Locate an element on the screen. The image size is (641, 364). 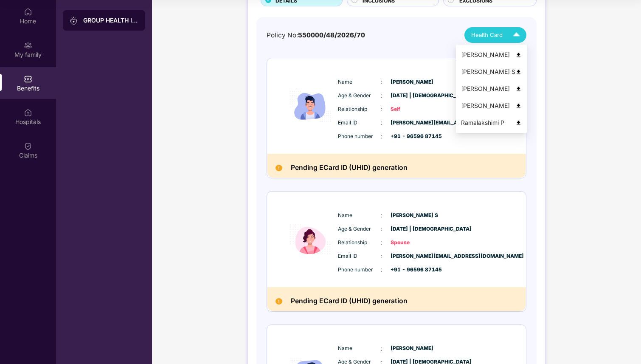
img: svg+xml;base64,PHN2ZyBpZD0iSG9zcGl0YWxzIiB4bWxucz0iaHR0cDovL3d3dy53My5vcmcvMjAwMC9zdmciIHdpZHRoPS... is located at coordinates (28, 113).